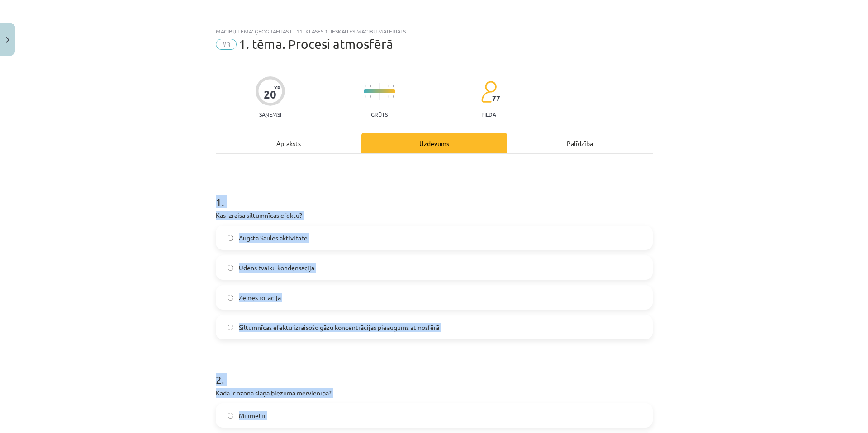  Describe the element at coordinates (316, 44) in the screenshot. I see `span: 1. tēma. Procesi atmosfērā` at that location.